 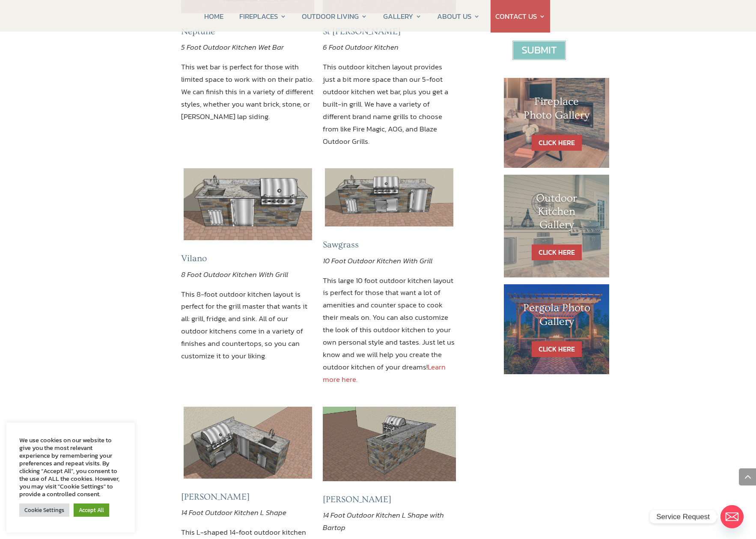 I want to click on img: 8 foot outdoor kitchen design jacksonville and ormond beach, so click(x=247, y=204).